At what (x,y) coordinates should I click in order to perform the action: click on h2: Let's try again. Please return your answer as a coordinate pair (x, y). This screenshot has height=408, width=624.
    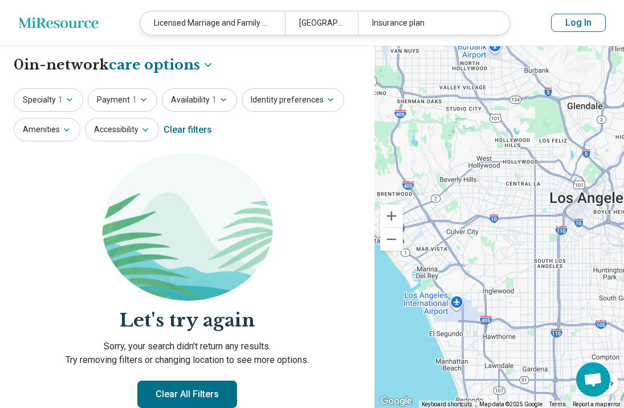
    Looking at the image, I should click on (187, 320).